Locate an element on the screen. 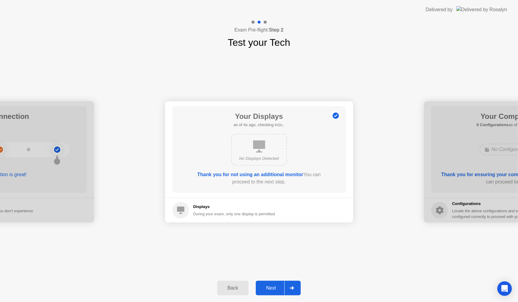  img: Delivered by Rosalyn is located at coordinates (482, 9).